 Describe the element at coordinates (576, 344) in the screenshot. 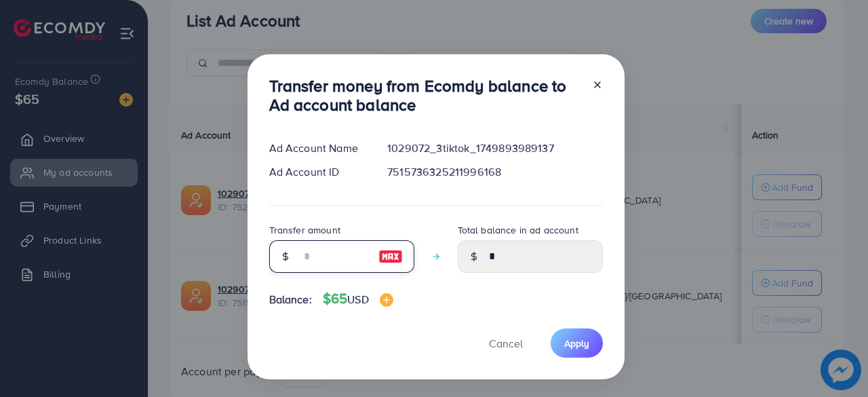

I see `span: Apply` at that location.